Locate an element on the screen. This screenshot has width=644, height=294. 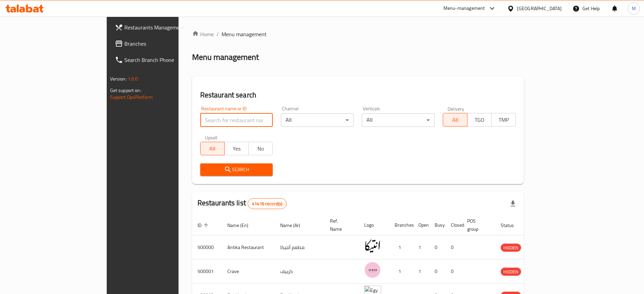
span: Name (En) is located at coordinates (242, 225).